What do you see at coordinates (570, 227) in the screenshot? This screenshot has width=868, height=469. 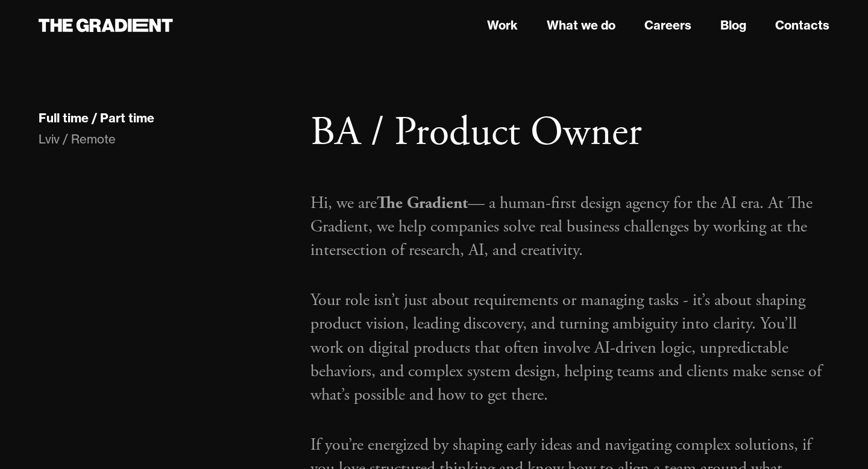 I see `p: Hi, we are — a human-first design agency for the AI era. At The Gradient, we help companies solve...` at bounding box center [570, 227].